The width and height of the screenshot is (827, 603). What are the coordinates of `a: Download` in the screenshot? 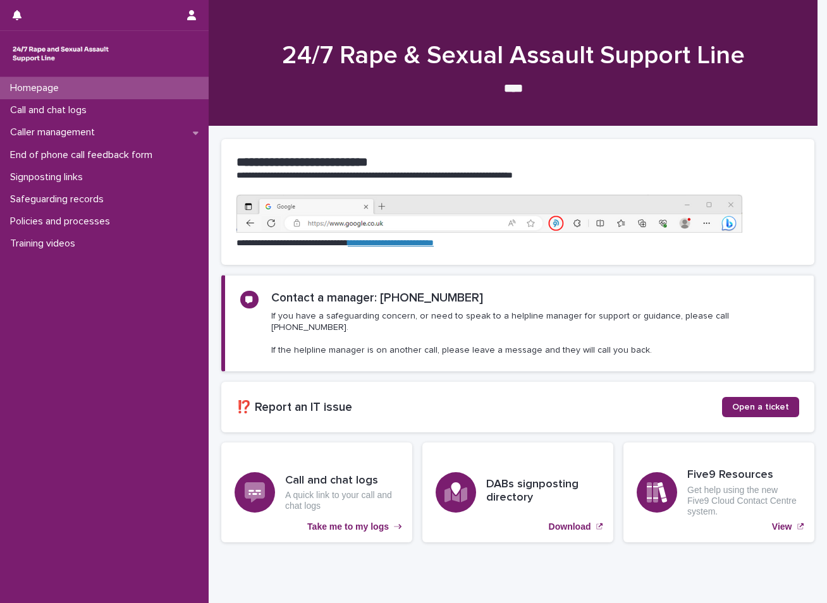 It's located at (518, 493).